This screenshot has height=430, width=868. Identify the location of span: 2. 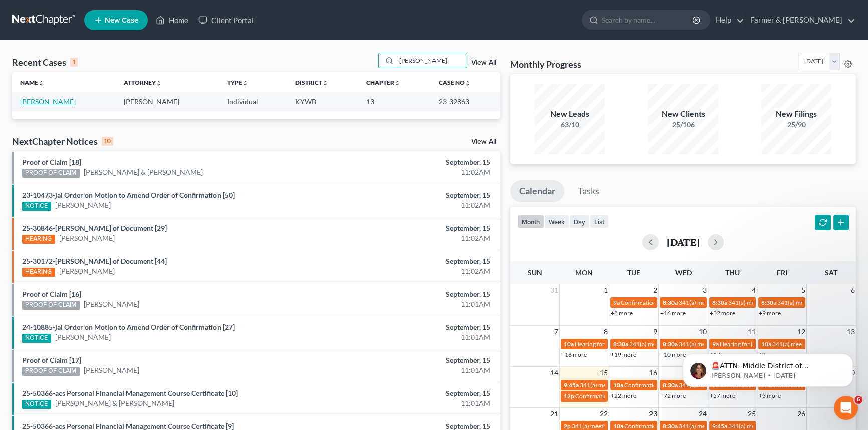
(655, 291).